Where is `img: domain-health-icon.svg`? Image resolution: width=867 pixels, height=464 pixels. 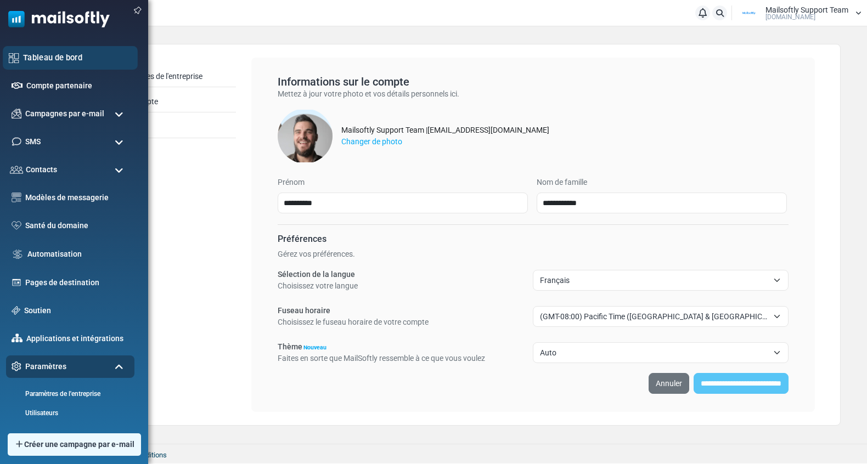
img: domain-health-icon.svg is located at coordinates (16, 226).